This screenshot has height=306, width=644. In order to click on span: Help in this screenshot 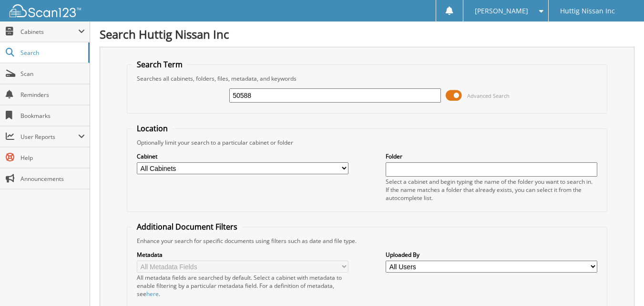, I will do `click(53, 158)`.